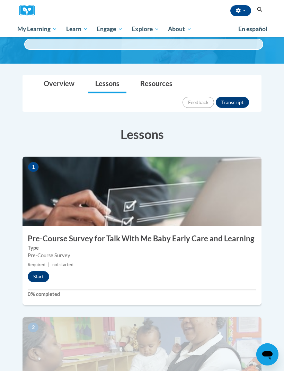  What do you see at coordinates (29, 10) in the screenshot?
I see `a: Cox Campus` at bounding box center [29, 10].